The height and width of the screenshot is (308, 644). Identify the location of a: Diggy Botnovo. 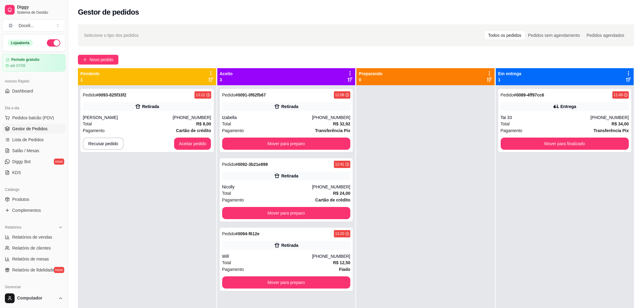
(34, 162).